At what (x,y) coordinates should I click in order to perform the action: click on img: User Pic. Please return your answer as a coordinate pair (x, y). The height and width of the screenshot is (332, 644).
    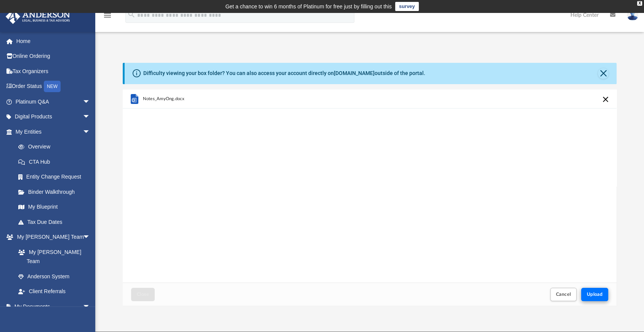
    Looking at the image, I should click on (633, 15).